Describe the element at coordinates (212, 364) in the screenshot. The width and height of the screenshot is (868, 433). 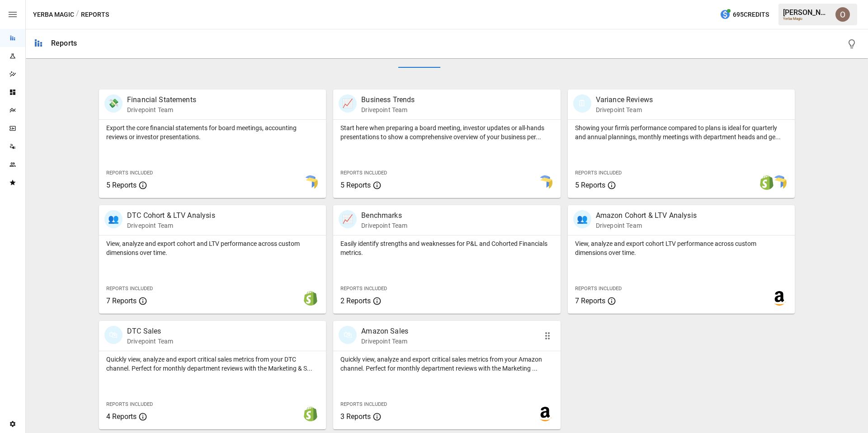
I see `p: Quickly view, analyze and export critical sales metrics from your DTC channel. Perfect for monthl...` at that location.